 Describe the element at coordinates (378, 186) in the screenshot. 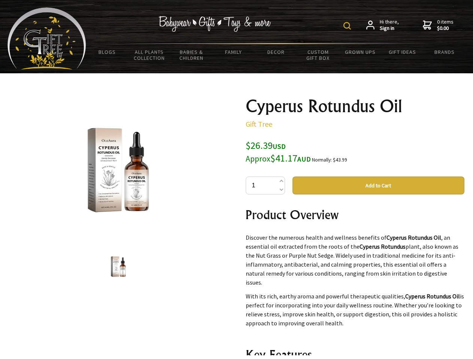

I see `button: Add to Cart` at that location.